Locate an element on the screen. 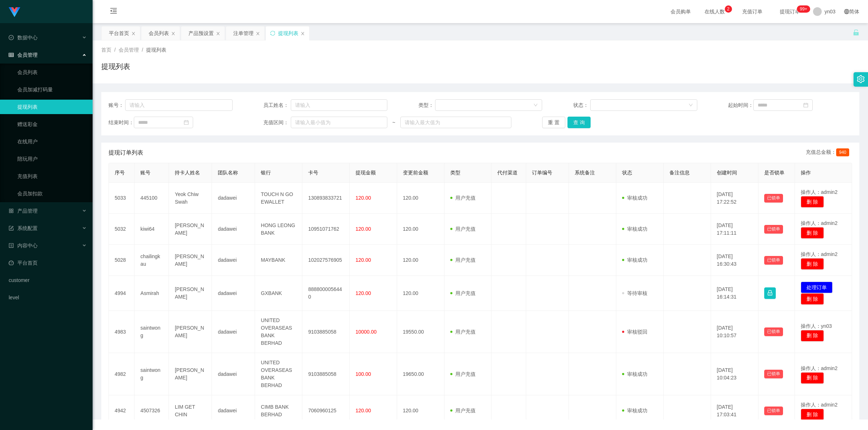 The width and height of the screenshot is (868, 430). i: 图标: appstore-o is located at coordinates (11, 211).